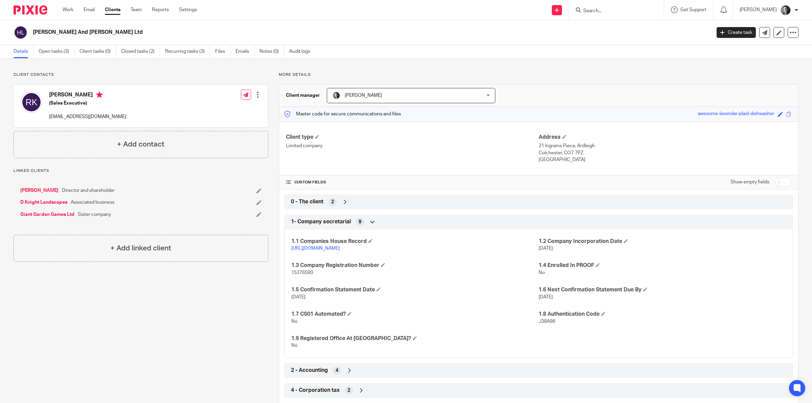 This screenshot has width=812, height=403. Describe the element at coordinates (30, 10) in the screenshot. I see `img: Pixie` at that location.